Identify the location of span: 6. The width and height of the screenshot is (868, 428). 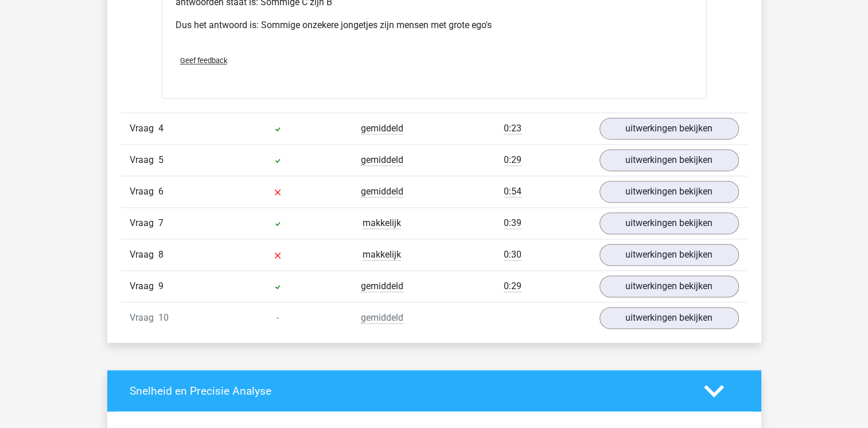
(160, 191).